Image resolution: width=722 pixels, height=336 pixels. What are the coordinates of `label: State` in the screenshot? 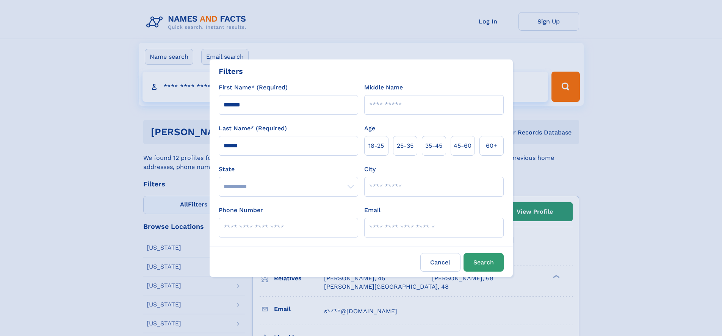 It's located at (288, 169).